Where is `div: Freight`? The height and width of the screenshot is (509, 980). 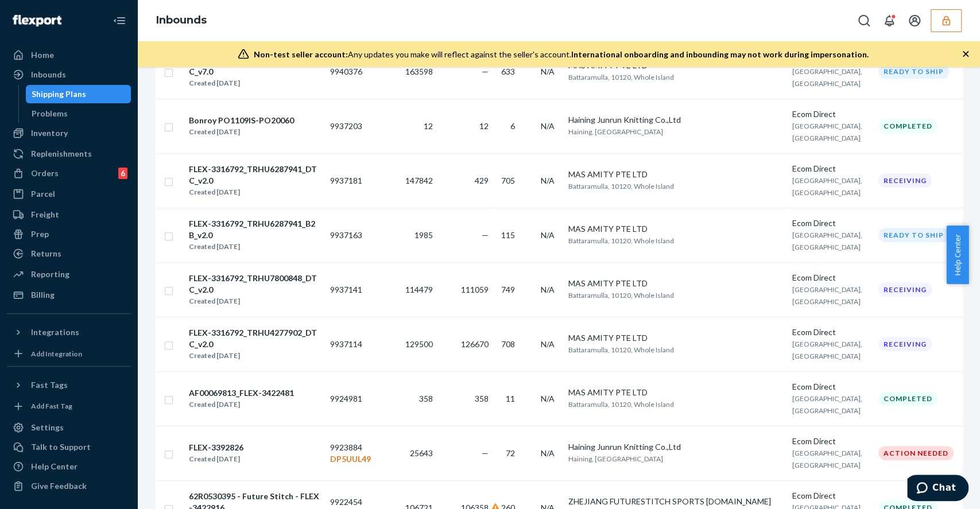
div: Freight is located at coordinates (45, 215).